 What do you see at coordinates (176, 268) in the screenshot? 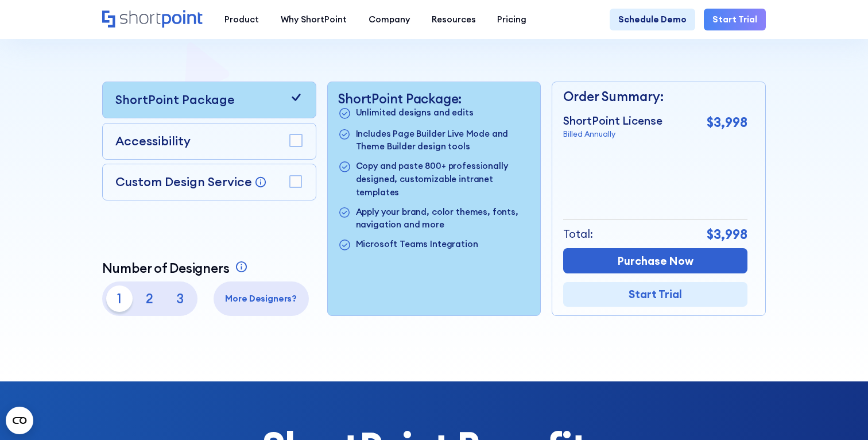
I see `a: Number of Designers` at bounding box center [176, 268].